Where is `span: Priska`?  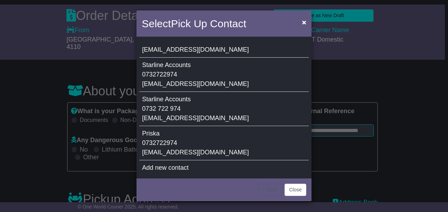 span: Priska is located at coordinates (151, 134).